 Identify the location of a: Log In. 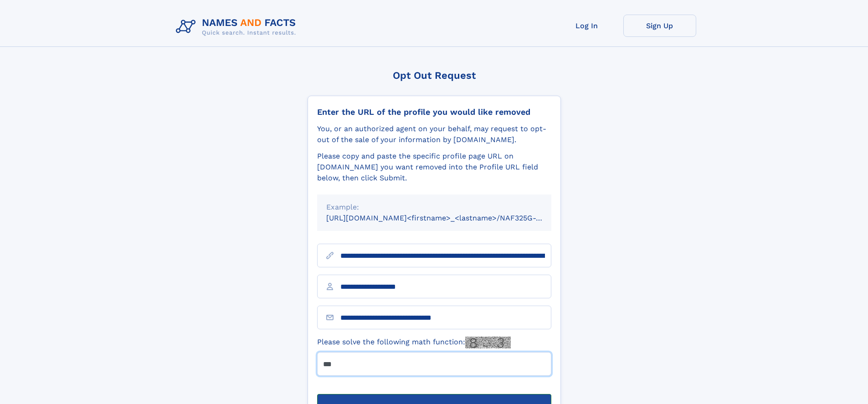
(586, 25).